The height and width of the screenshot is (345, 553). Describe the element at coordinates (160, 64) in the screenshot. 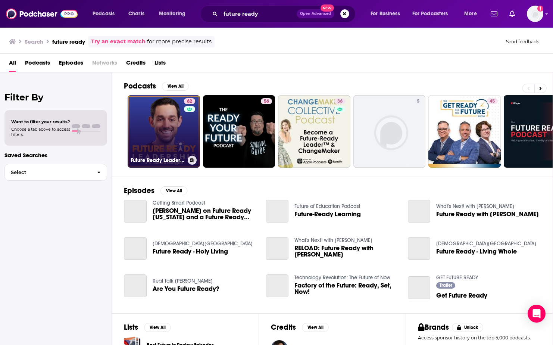

I see `span: Lists` at that location.